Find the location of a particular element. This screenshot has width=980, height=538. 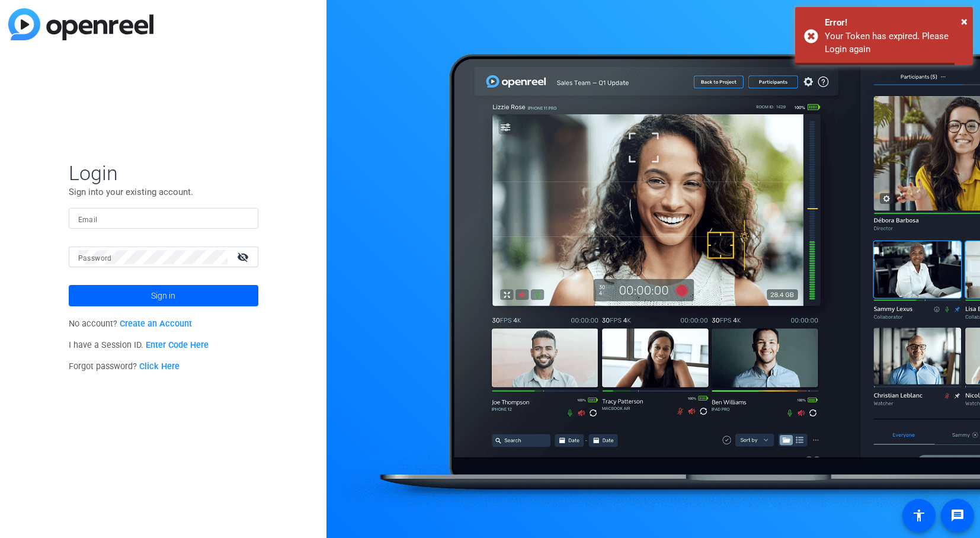

mat-icon: accessibility is located at coordinates (919, 515).